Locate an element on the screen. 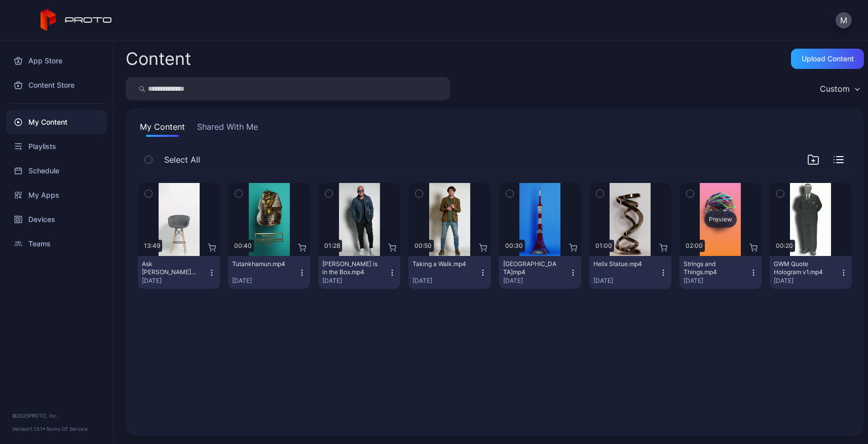  div: Preview is located at coordinates (721, 220).